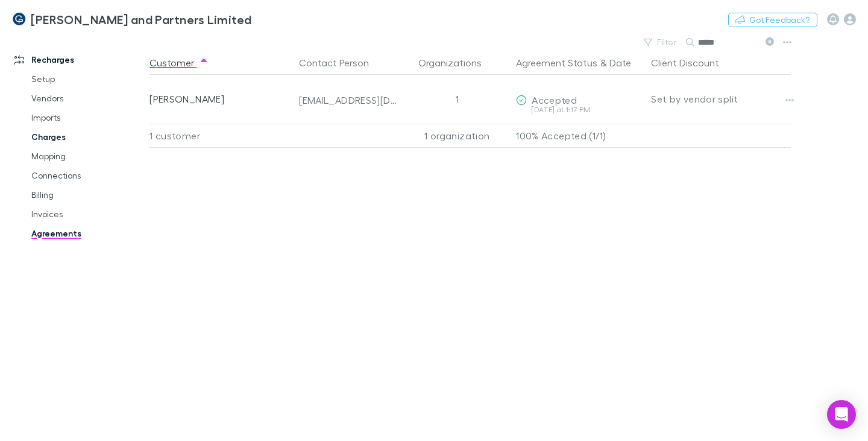  What do you see at coordinates (579, 136) in the screenshot?
I see `p: 100% Accepted (1/1)` at bounding box center [579, 136].